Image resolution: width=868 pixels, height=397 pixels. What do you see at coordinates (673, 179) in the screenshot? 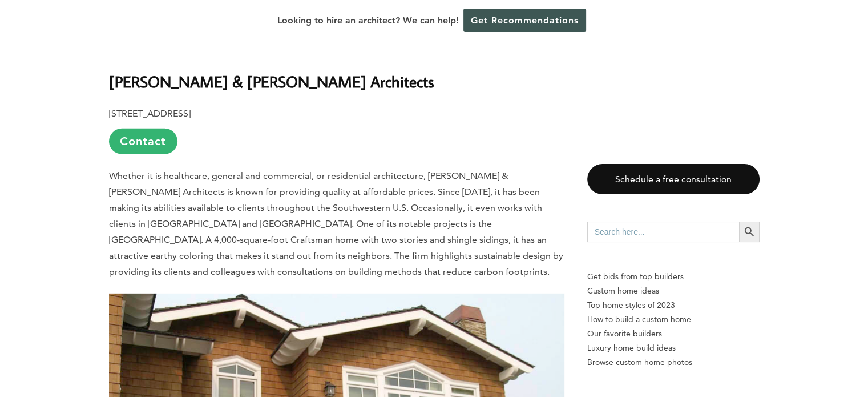
I see `a: Schedule a free consultation` at bounding box center [673, 179].